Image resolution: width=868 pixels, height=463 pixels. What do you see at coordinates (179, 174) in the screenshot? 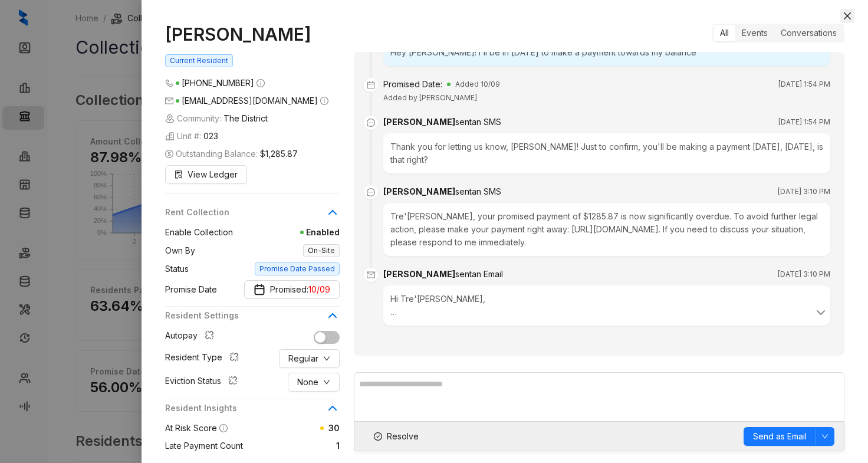
I see `span: file-search` at bounding box center [179, 174].